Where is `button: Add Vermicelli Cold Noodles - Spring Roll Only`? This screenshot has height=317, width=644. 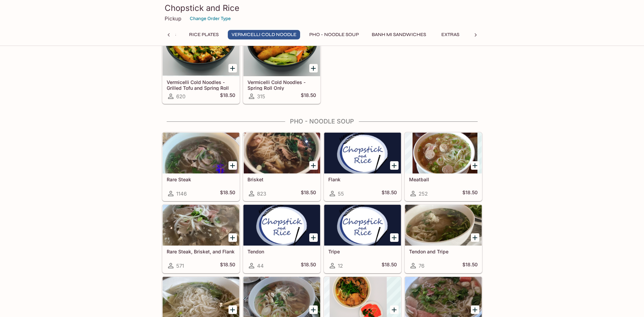
button: Add Vermicelli Cold Noodles - Spring Roll Only is located at coordinates (313, 68).